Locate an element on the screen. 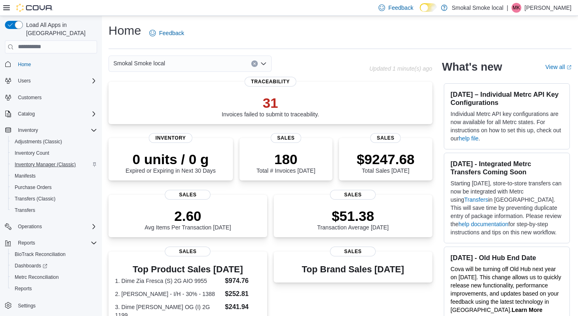  span: Metrc Reconciliation is located at coordinates (54, 277).